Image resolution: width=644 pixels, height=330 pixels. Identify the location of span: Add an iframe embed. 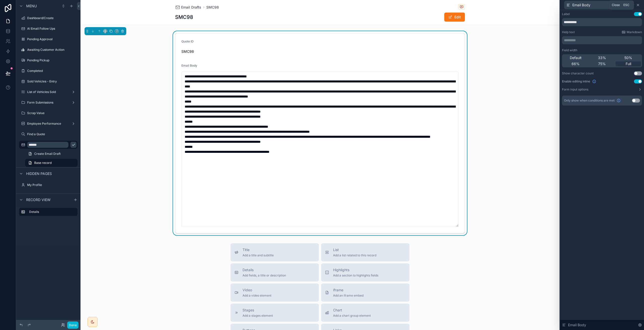
(348, 295).